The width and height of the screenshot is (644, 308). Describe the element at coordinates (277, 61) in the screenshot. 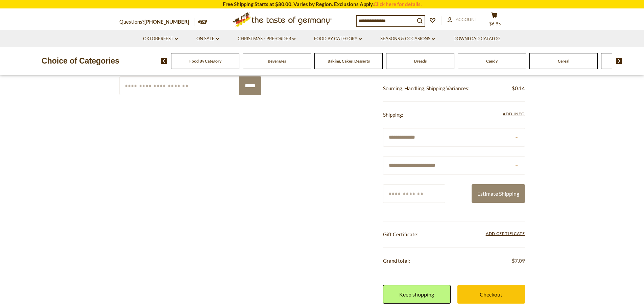

I see `a: Beverages` at that location.